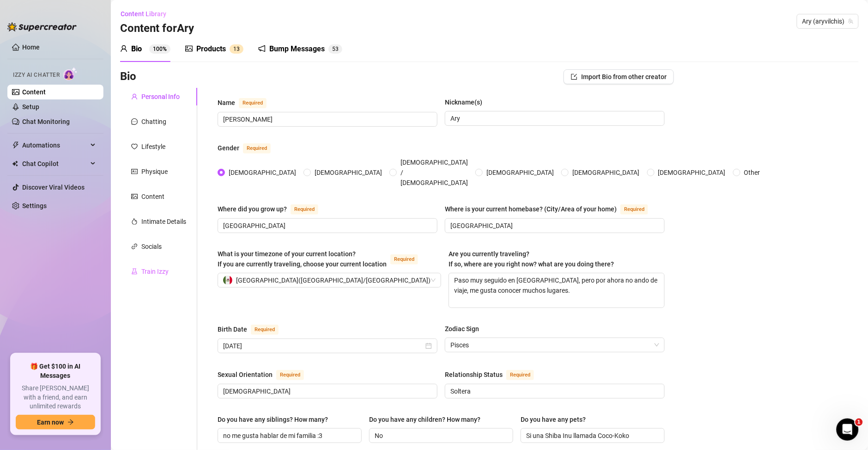 The width and height of the screenshot is (868, 450). I want to click on label: Relationship Status, so click(494, 375).